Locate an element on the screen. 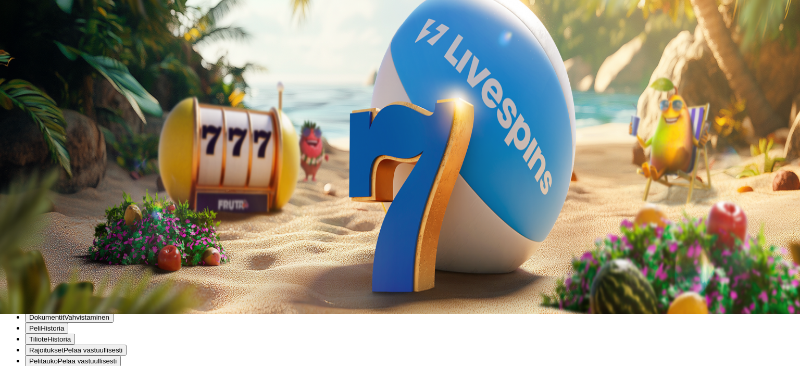 The height and width of the screenshot is (366, 800). span: Tiliote is located at coordinates (38, 339).